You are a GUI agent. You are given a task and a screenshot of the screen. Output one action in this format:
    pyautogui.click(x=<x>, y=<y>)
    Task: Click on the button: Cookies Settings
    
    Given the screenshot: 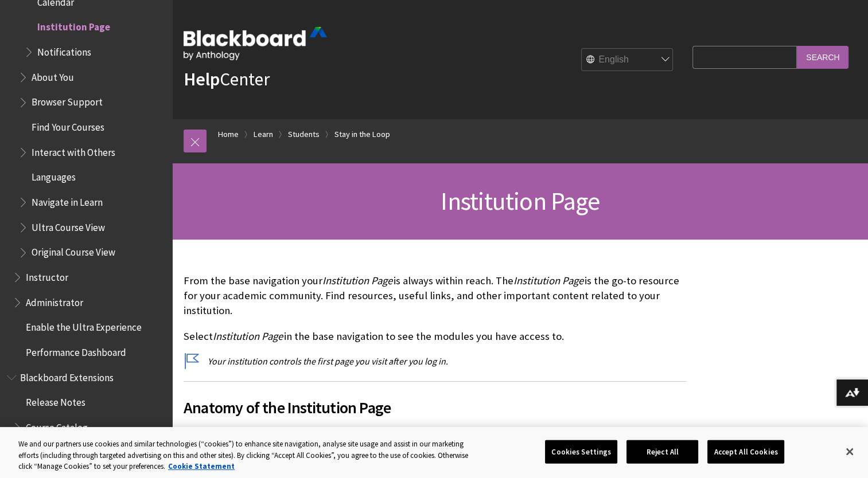 What is the action you would take?
    pyautogui.click(x=581, y=452)
    